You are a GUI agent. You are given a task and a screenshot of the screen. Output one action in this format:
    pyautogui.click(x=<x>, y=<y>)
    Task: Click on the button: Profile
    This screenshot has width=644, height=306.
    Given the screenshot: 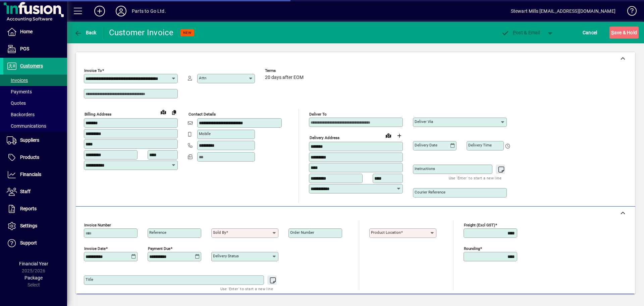 What is the action you would take?
    pyautogui.click(x=121, y=11)
    